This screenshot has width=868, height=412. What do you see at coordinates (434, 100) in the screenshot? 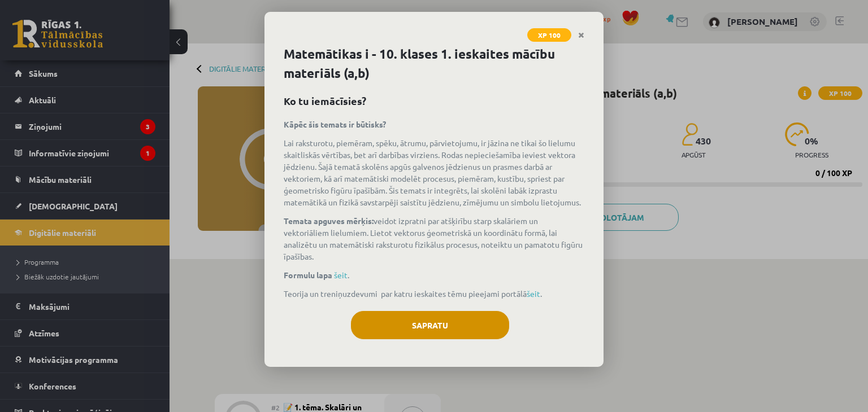
I see `h2: Ko tu iemācīsies?` at bounding box center [434, 100].